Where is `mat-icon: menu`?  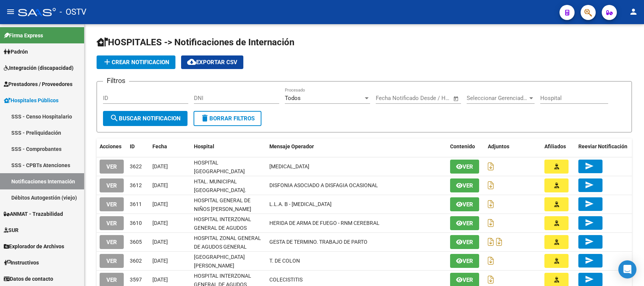 mat-icon: menu is located at coordinates (11, 12).